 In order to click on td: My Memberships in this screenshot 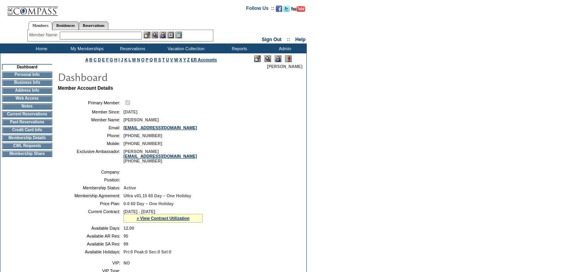, I will do `click(86, 48)`.